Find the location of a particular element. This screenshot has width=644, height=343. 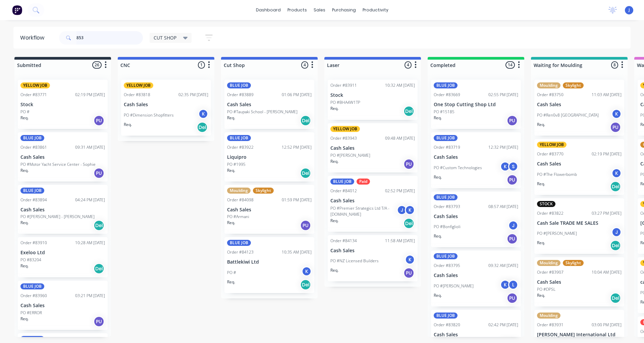

div: Order #83907 is located at coordinates (550, 272).